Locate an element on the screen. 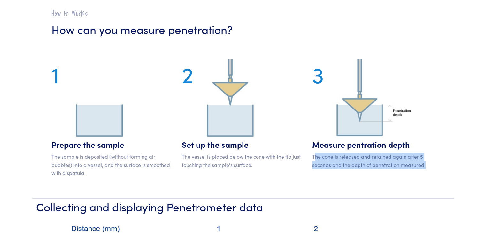 This screenshot has width=486, height=233. h5: Prepare the sample is located at coordinates (113, 144).